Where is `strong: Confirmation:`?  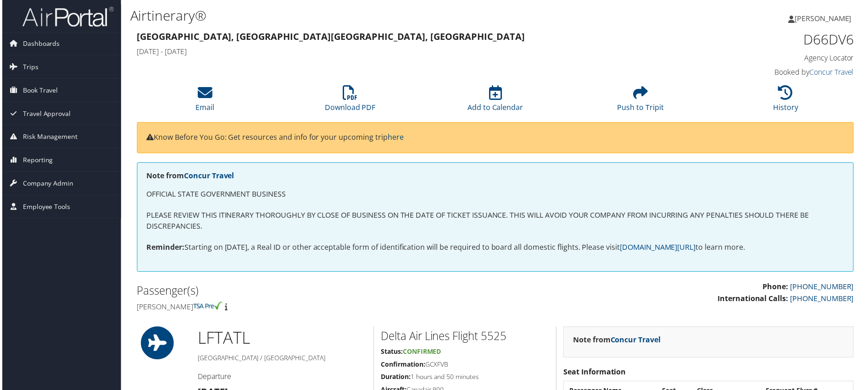 strong: Confirmation: is located at coordinates (403, 366).